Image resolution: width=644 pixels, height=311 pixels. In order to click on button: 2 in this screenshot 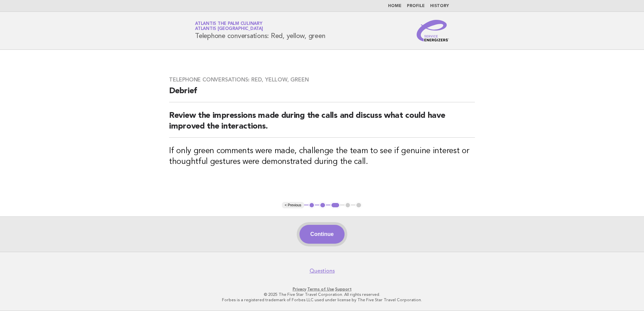, I will do `click(323, 205)`.